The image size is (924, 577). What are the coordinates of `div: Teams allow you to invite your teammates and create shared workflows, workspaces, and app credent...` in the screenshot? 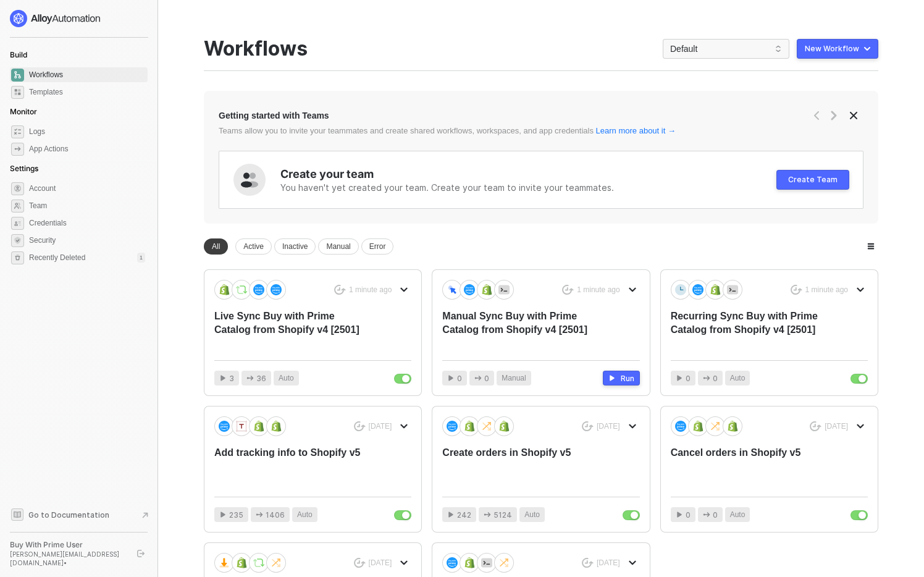 It's located at (477, 131).